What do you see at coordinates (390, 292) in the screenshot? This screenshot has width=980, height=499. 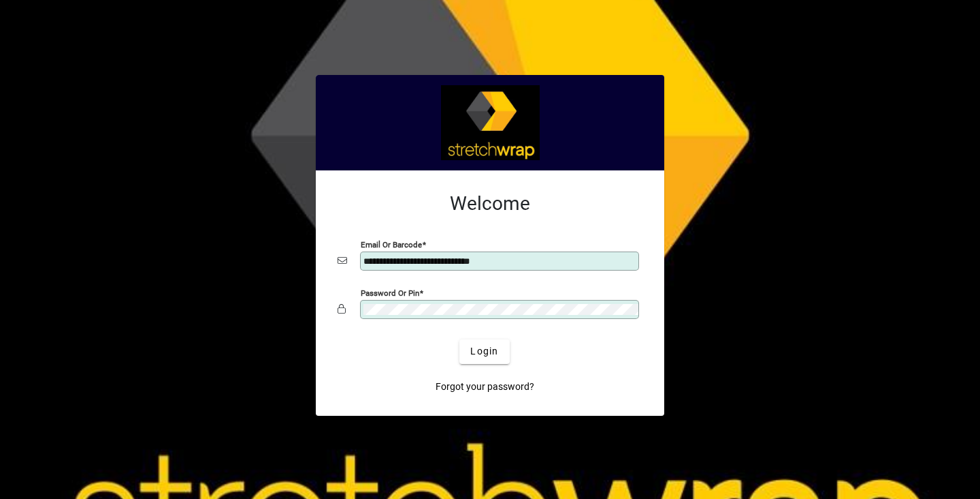 I see `mat-label: Password or Pin` at bounding box center [390, 292].